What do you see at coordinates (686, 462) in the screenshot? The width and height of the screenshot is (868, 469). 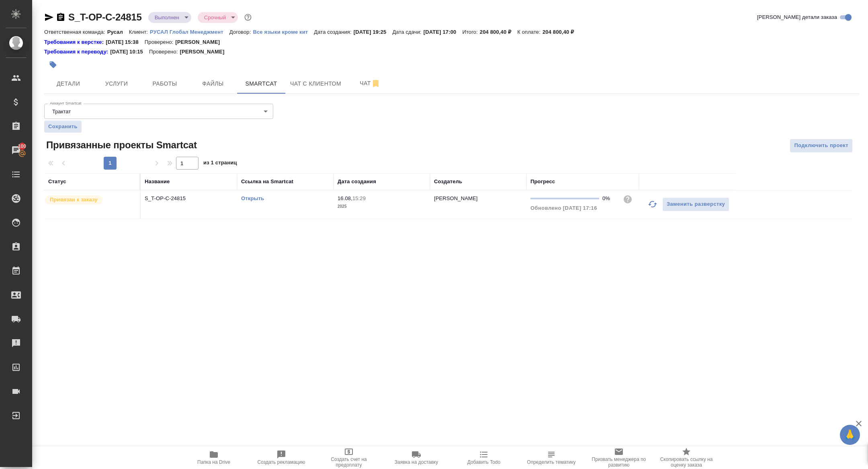 I see `span: Скопировать ссылку на оценку заказа` at bounding box center [686, 462].